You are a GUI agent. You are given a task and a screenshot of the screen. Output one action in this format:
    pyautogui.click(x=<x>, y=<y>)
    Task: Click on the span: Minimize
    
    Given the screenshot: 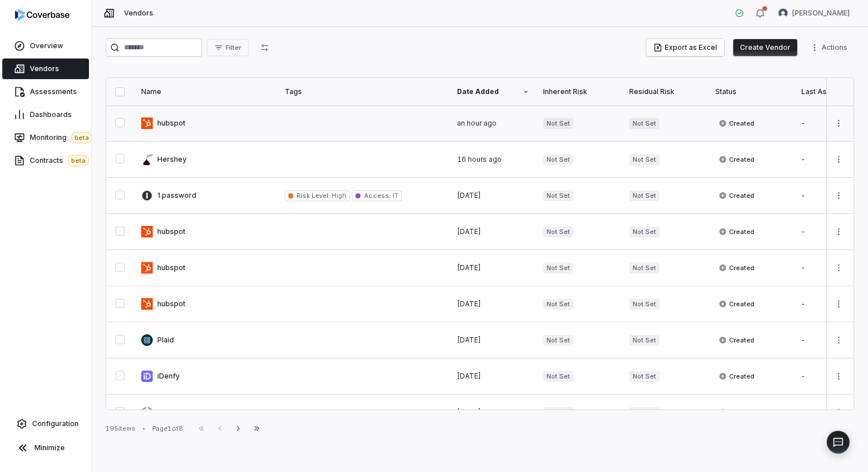 What is the action you would take?
    pyautogui.click(x=50, y=448)
    